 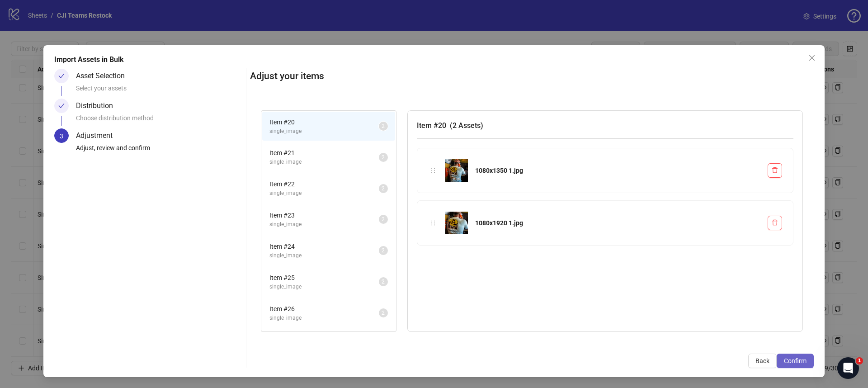 What do you see at coordinates (324, 215) in the screenshot?
I see `span: Item # 23` at bounding box center [324, 215].